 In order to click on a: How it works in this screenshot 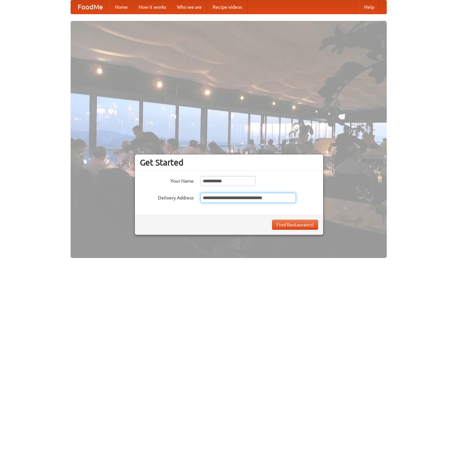, I will do `click(153, 7)`.